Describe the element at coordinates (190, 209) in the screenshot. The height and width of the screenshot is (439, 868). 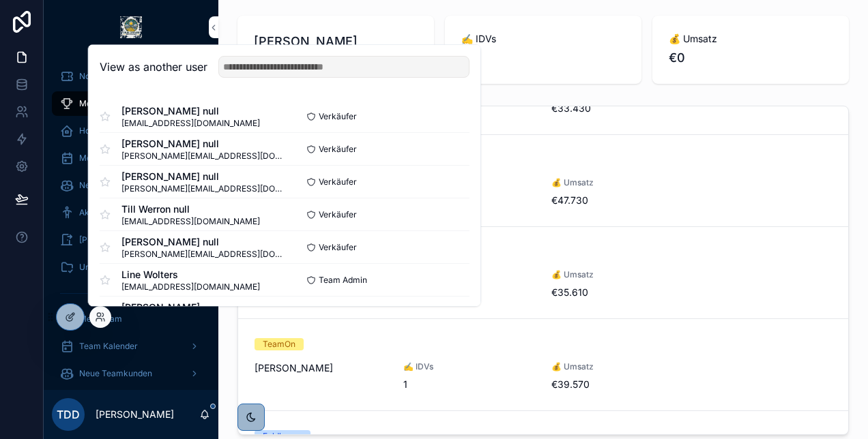
I see `span: Till Werron null` at that location.